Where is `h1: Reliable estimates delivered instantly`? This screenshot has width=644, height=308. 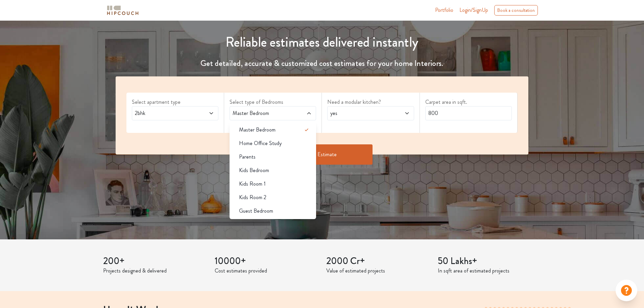 h1: Reliable estimates delivered instantly is located at coordinates (322, 42).